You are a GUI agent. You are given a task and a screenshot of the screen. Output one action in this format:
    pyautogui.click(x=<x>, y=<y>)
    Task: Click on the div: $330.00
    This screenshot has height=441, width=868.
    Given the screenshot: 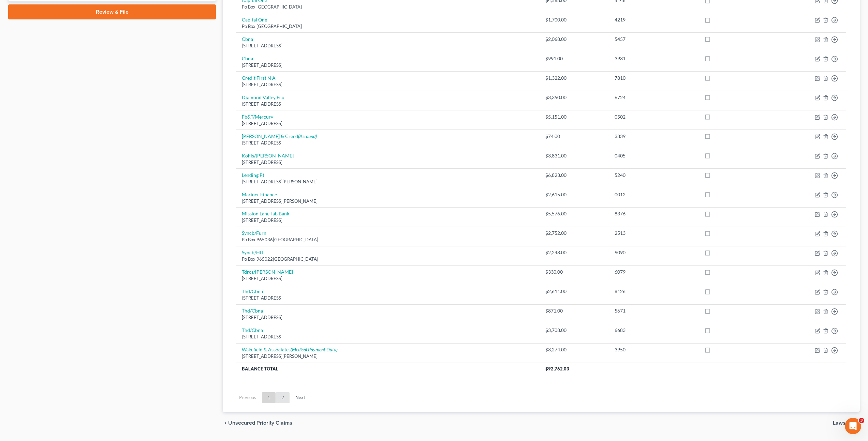 What is the action you would take?
    pyautogui.click(x=574, y=272)
    